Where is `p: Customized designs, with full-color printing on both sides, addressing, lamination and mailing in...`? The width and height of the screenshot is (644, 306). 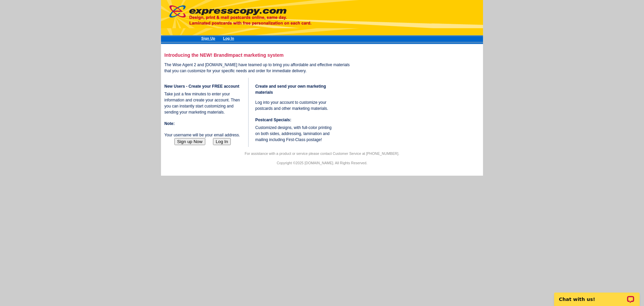
p: Customized designs, with full-color printing on both sides, addressing, lamination and mailing in... is located at coordinates (295, 133).